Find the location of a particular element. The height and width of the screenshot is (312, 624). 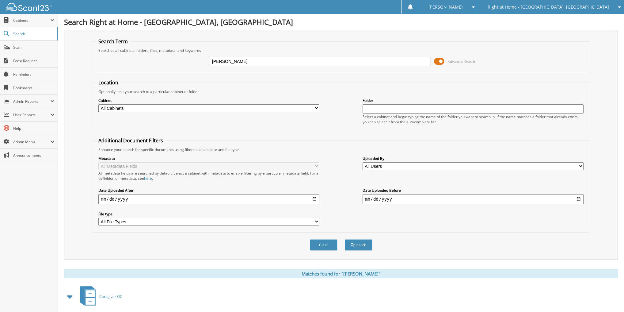

div: Enhance your search for specific documents using filters such as date and file type. is located at coordinates (341, 149).